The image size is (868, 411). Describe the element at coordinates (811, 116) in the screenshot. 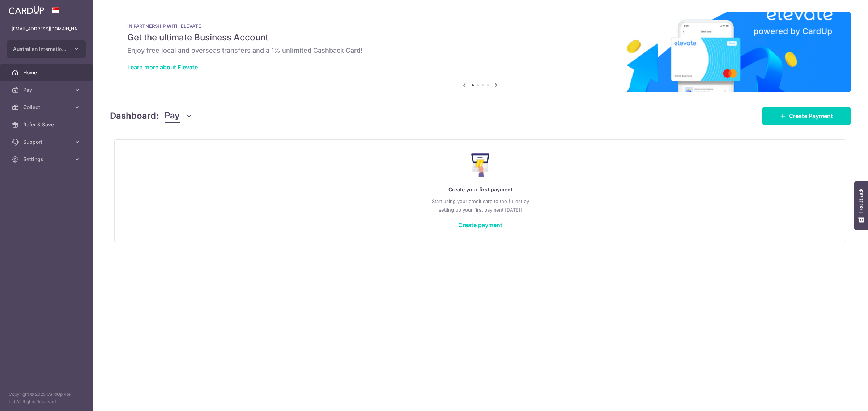

I see `span: Create Payment` at that location.